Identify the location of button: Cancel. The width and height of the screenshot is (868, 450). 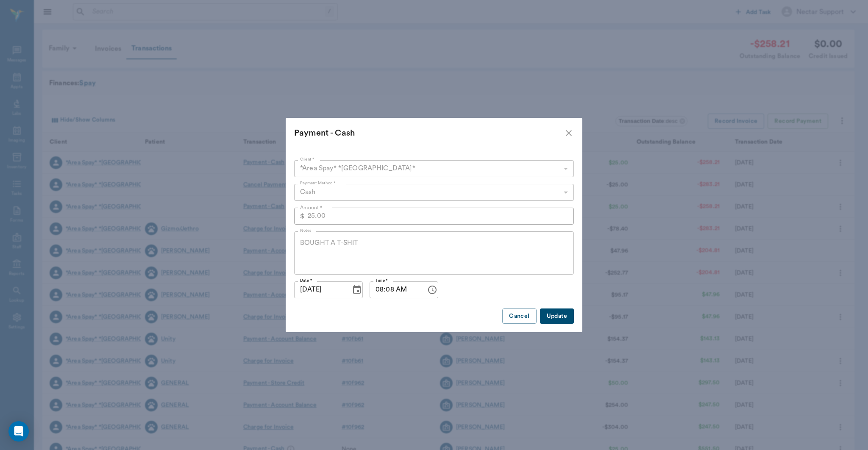
(519, 316).